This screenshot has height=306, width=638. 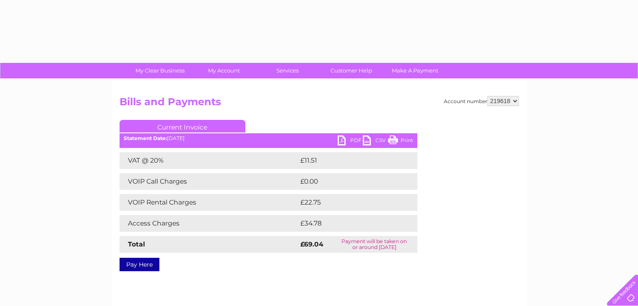 I want to click on a: PDF, so click(x=350, y=141).